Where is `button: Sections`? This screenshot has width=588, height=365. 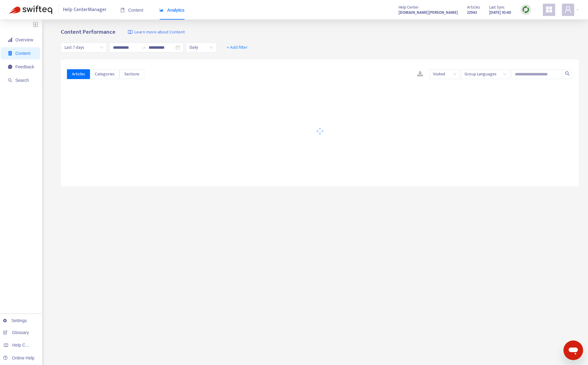 button: Sections is located at coordinates (132, 74).